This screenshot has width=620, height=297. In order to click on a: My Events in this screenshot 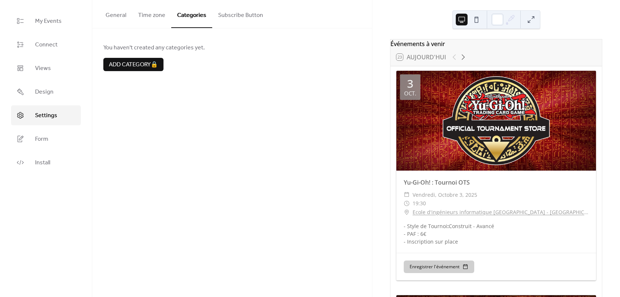, I will do `click(46, 21)`.